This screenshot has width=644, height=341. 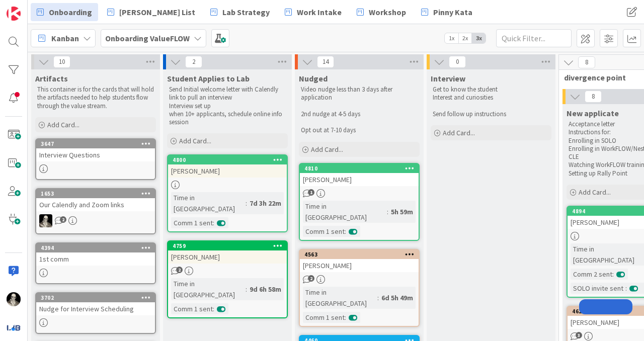 I want to click on a: Work Intake, so click(x=313, y=12).